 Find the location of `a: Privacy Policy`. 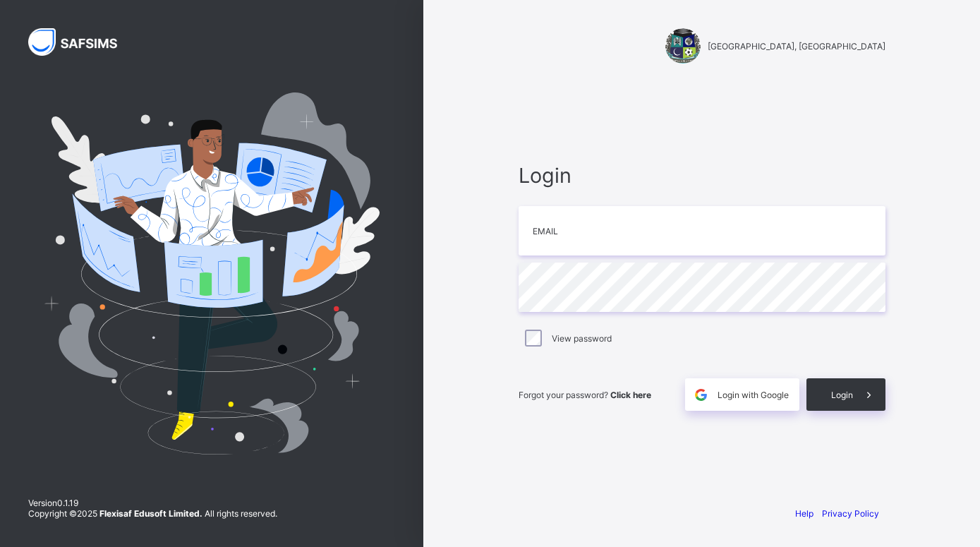

a: Privacy Policy is located at coordinates (850, 512).